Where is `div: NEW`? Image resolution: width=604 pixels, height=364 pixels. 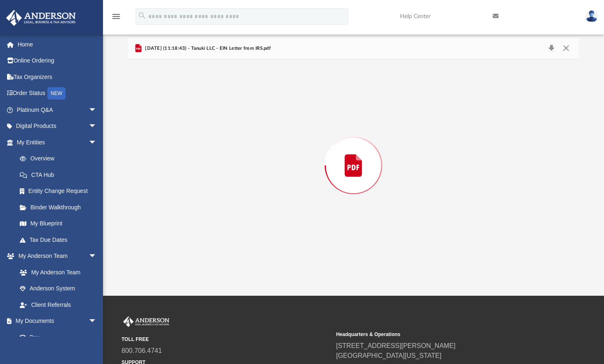
div: NEW is located at coordinates (56, 93).